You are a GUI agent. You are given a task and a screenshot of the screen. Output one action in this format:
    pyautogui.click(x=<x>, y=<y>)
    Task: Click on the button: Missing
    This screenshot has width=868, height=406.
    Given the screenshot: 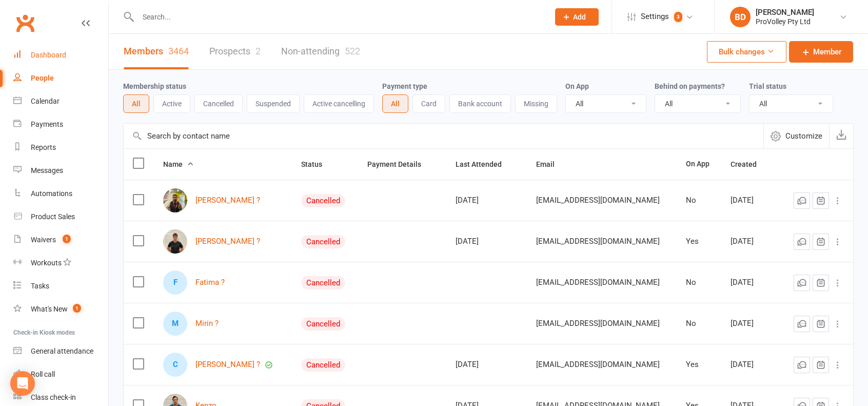 What is the action you would take?
    pyautogui.click(x=536, y=104)
    